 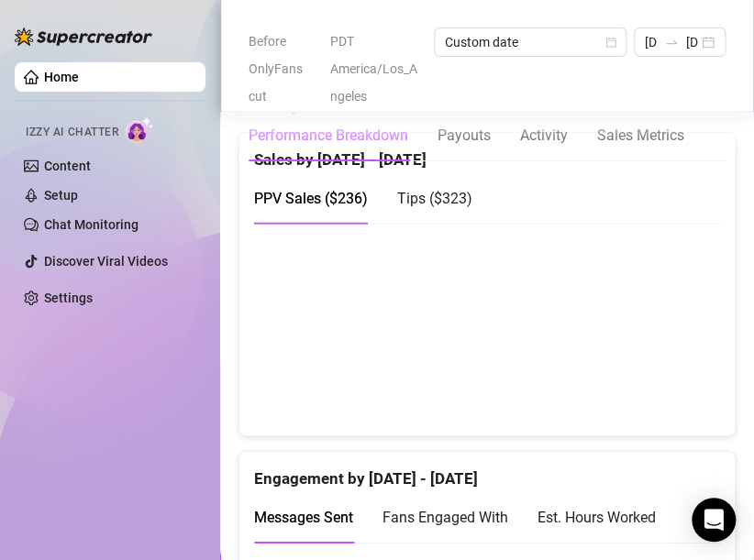 What do you see at coordinates (672, 42) in the screenshot?
I see `span: to` at bounding box center [672, 42].